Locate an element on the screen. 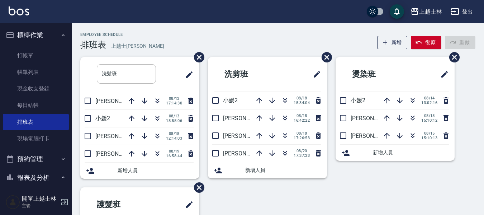 Image resolution: width=484 pixels, height=215 pixels. a: 排班表 is located at coordinates (36, 122).